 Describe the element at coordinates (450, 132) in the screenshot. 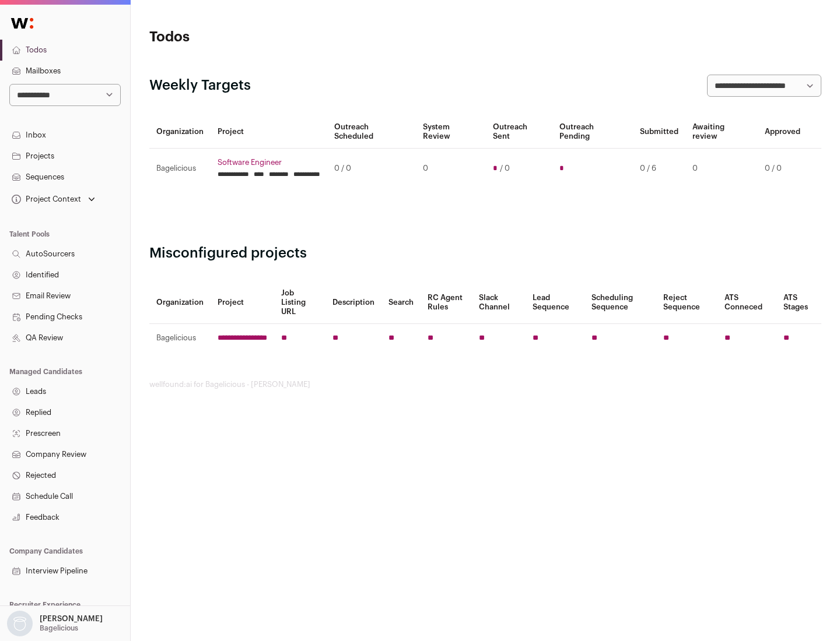

I see `th: System Review` at that location.